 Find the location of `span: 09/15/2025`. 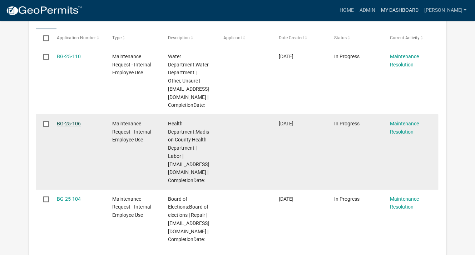

span: 09/15/2025 is located at coordinates (286, 124).